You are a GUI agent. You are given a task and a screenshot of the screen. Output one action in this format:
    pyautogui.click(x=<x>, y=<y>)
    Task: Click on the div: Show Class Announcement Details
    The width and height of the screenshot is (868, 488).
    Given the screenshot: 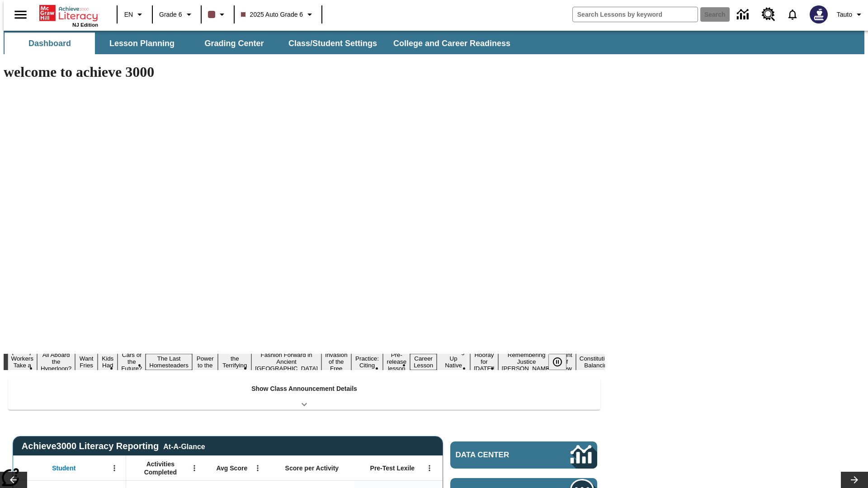 What is the action you would take?
    pyautogui.click(x=304, y=394)
    